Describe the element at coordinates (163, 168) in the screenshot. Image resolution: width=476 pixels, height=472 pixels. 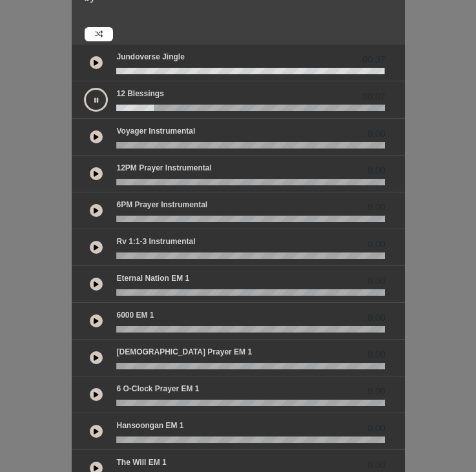
I see `p: 12PM Prayer Instrumental` at that location.